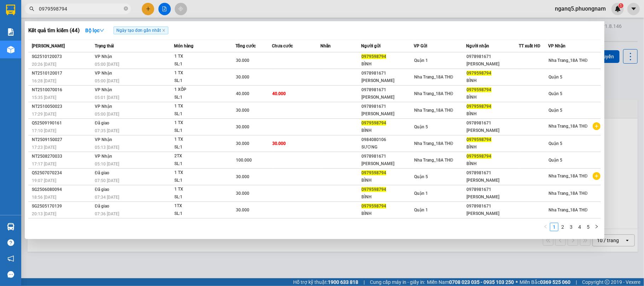 This screenshot has width=644, height=286. Describe the element at coordinates (10, 258) in the screenshot. I see `span: notification` at that location.